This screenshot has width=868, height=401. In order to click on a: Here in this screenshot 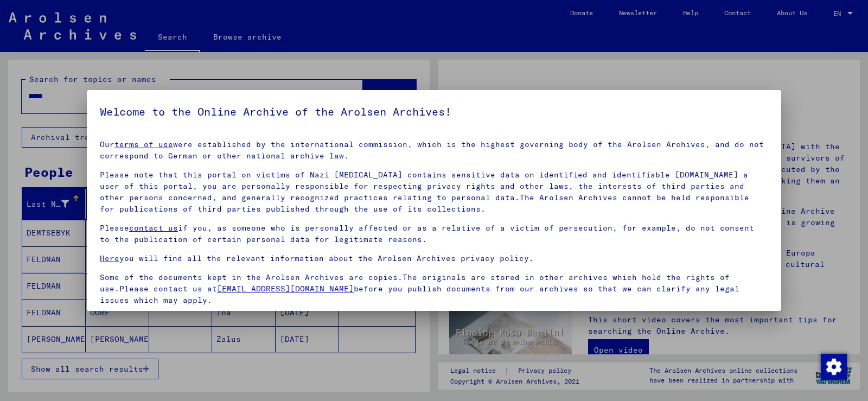, I will do `click(109, 258)`.